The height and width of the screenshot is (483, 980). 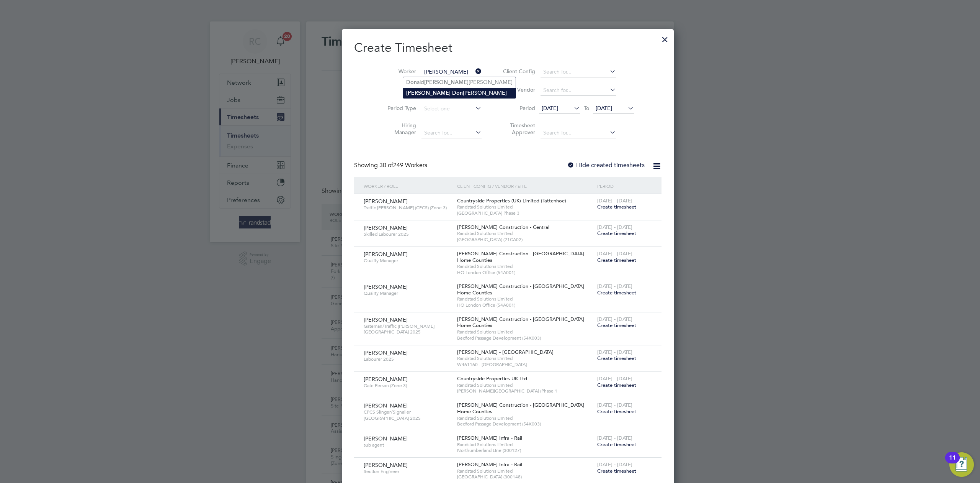 What do you see at coordinates (518, 129) in the screenshot?
I see `label: Timesheet Approver` at bounding box center [518, 129].